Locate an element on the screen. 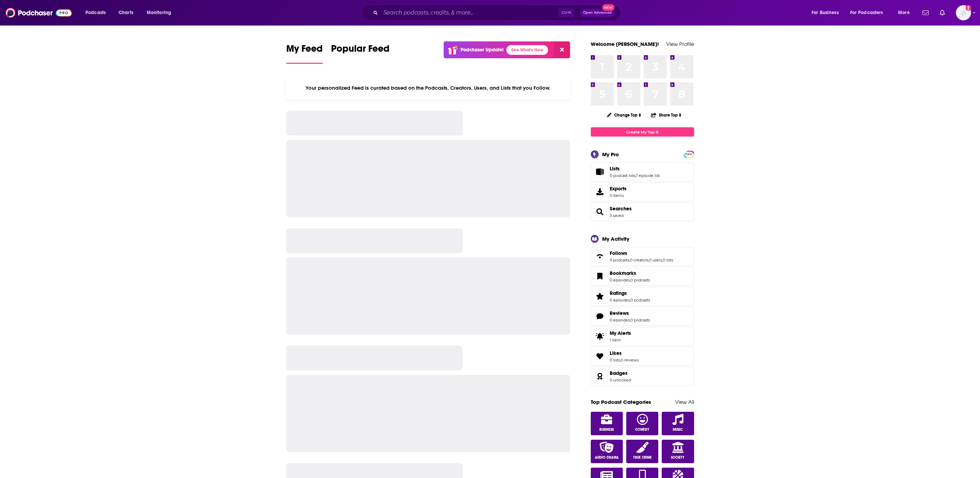  span: PRO is located at coordinates (689, 154).